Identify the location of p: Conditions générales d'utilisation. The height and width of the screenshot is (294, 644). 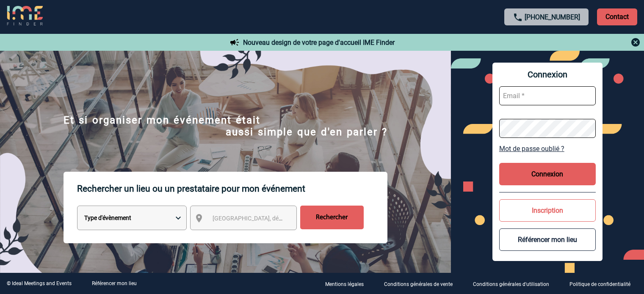
(511, 284).